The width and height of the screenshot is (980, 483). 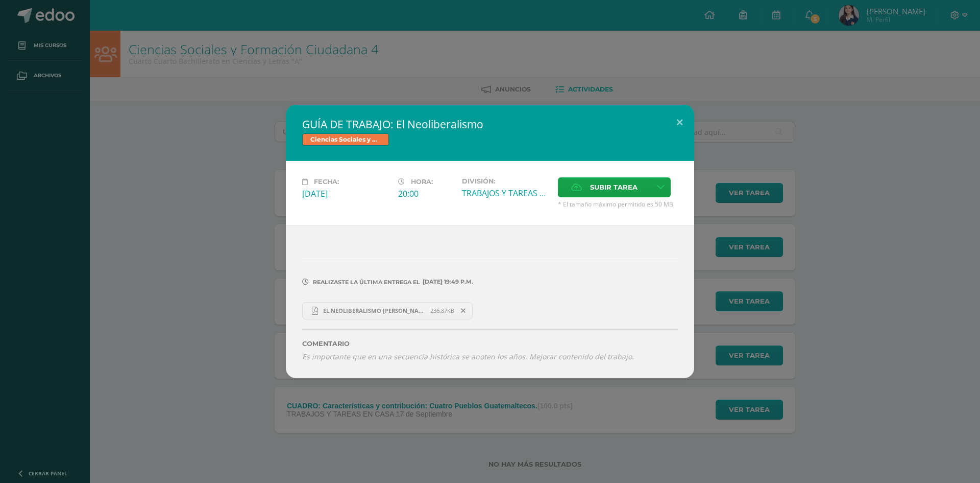 What do you see at coordinates (506, 181) in the screenshot?
I see `label: División:` at bounding box center [506, 181].